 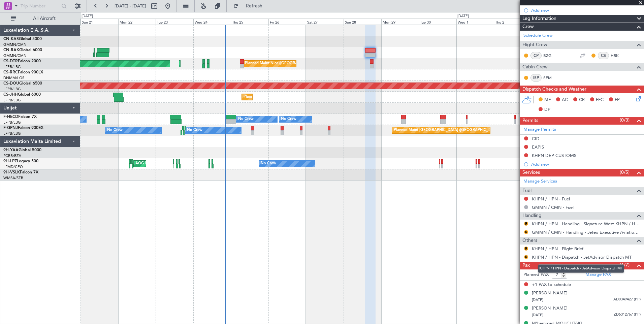 I want to click on a: KHPN / HPN - Flight Brief, so click(x=558, y=248).